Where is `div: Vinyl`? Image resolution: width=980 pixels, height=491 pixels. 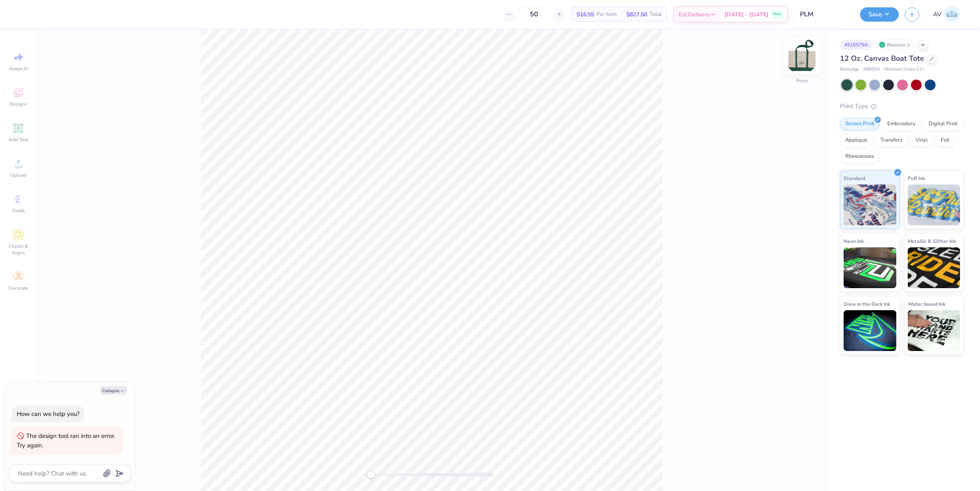
div: Vinyl is located at coordinates (922, 140).